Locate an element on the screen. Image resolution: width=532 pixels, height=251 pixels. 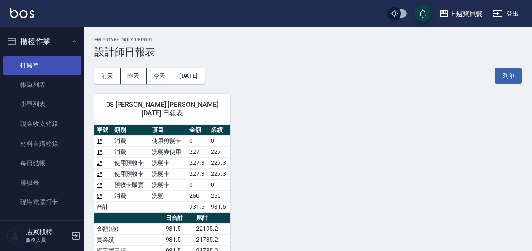
button: 列印 is located at coordinates (509, 75).